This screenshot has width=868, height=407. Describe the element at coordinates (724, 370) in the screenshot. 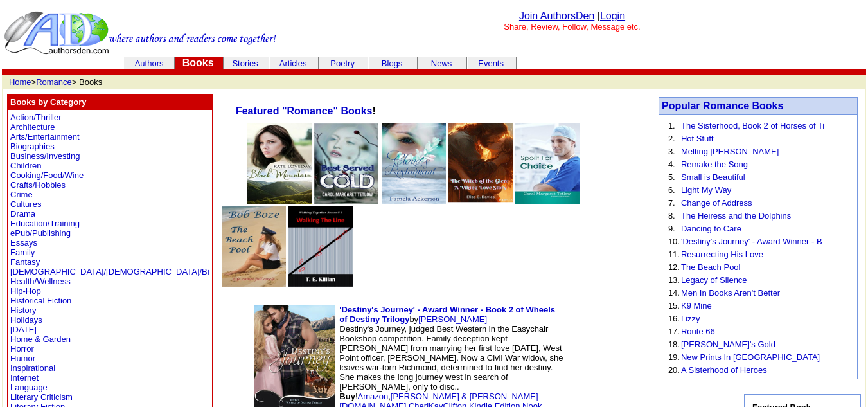

I see `a: A Sisterhood of Heroes` at that location.